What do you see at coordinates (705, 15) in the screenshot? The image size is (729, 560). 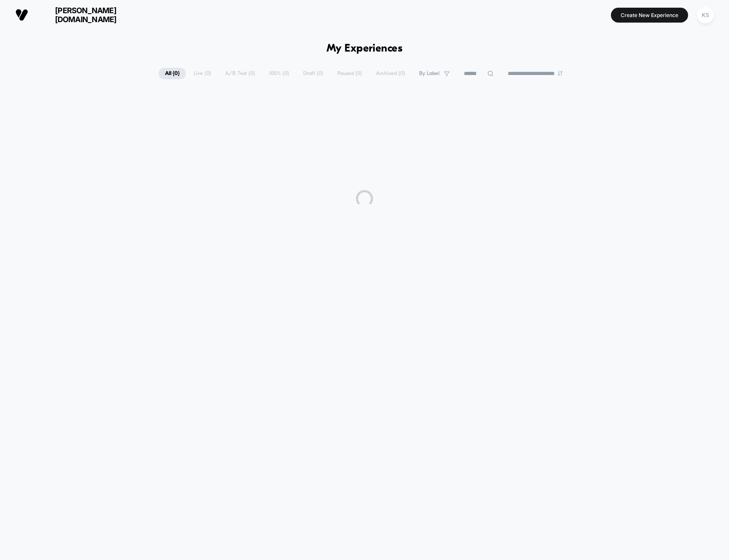 I see `button: KS` at bounding box center [705, 15].